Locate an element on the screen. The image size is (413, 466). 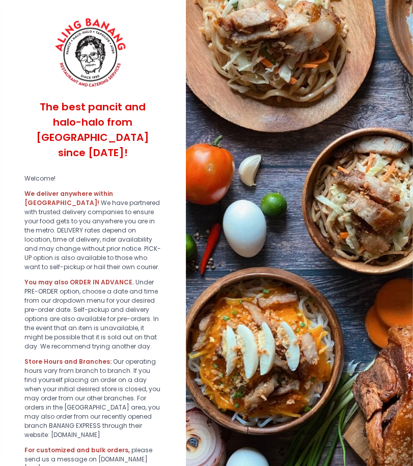
b: For customized and bulk orders, is located at coordinates (77, 450).